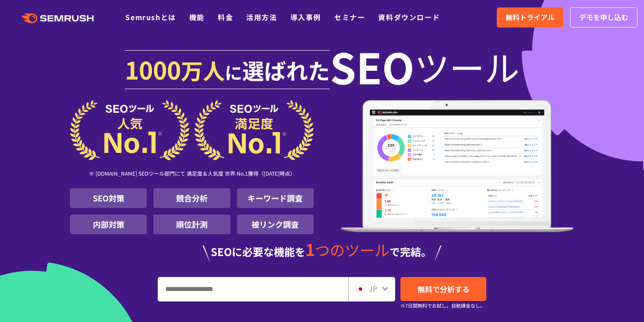 Image resolution: width=644 pixels, height=322 pixels. What do you see at coordinates (252, 289) in the screenshot?
I see `input: URL、キーワードを入力してください` at bounding box center [252, 289].